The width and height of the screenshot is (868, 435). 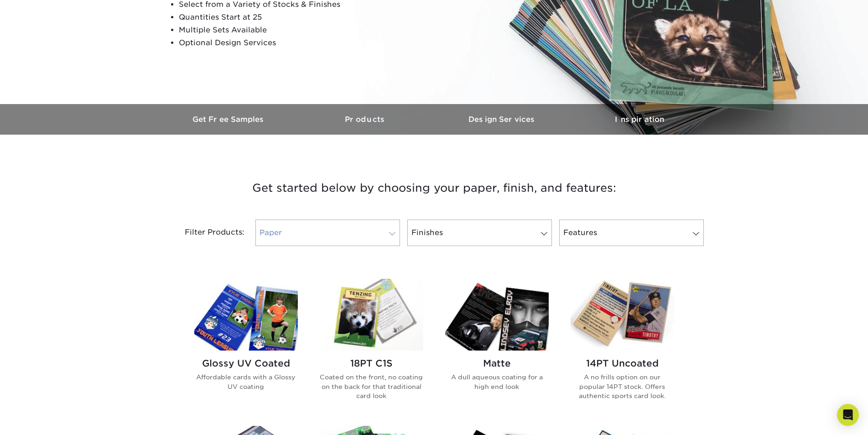 I want to click on a: Inspiration, so click(x=639, y=119).